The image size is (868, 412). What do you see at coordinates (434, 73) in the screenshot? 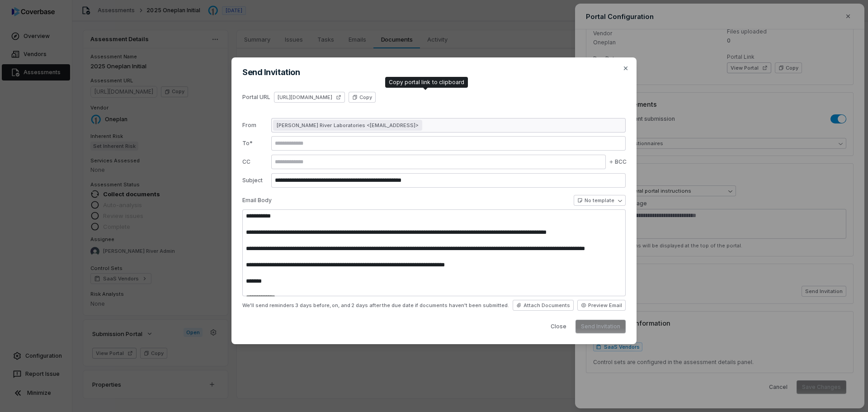
I see `h2: Send Invitation` at bounding box center [434, 73].